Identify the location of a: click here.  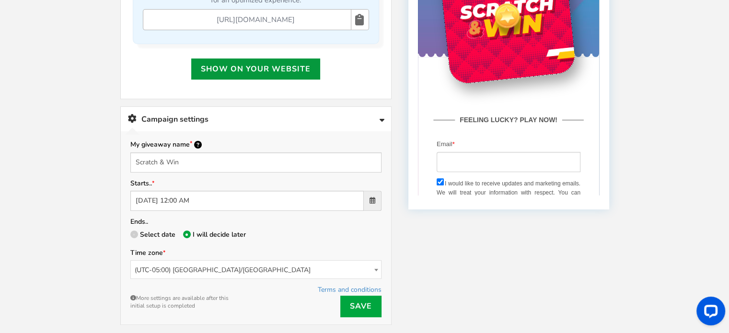
(159, 7).